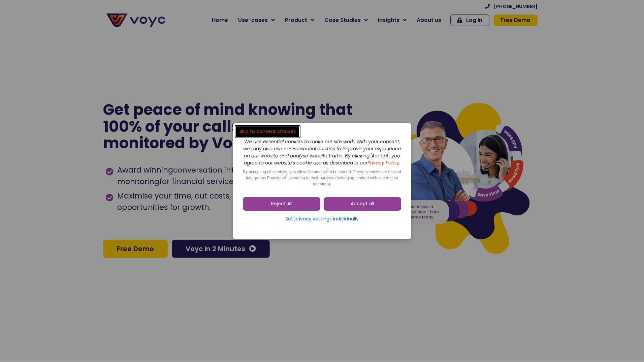 This screenshot has width=644, height=362. I want to click on a: Privacy Policy, so click(383, 163).